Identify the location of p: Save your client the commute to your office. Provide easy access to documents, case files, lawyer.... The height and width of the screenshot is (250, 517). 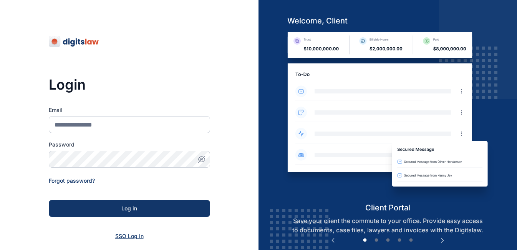
(388, 225).